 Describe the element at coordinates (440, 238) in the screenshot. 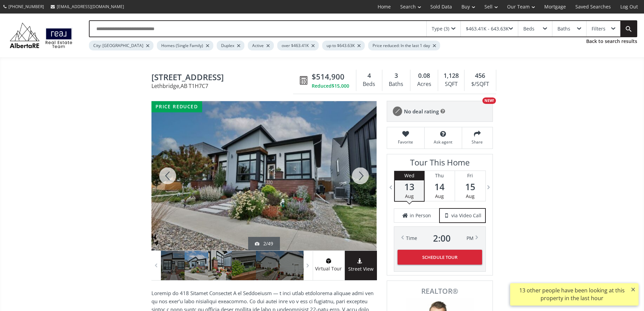

I see `div: Time PM` at that location.